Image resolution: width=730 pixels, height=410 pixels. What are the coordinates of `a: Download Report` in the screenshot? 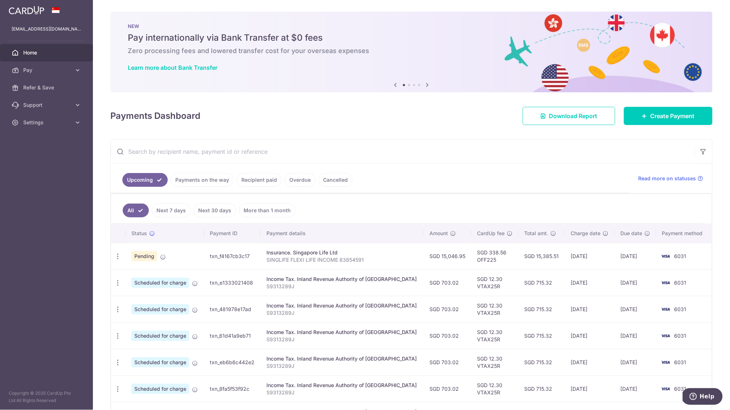 It's located at (569, 116).